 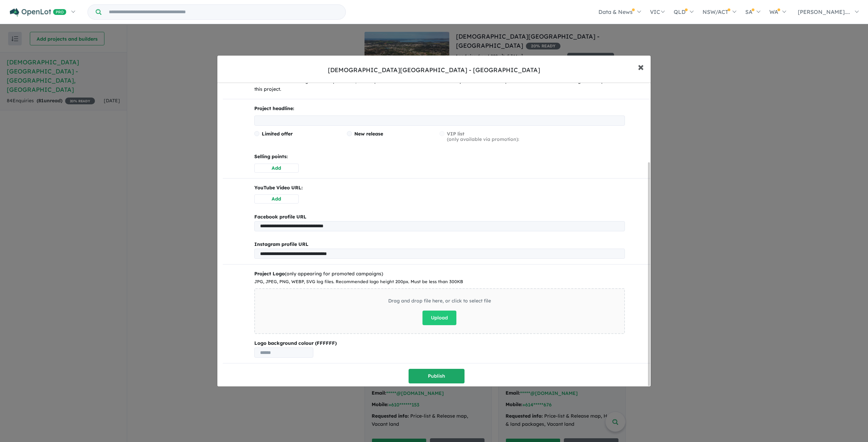 I want to click on p: Selling points:, so click(x=439, y=157).